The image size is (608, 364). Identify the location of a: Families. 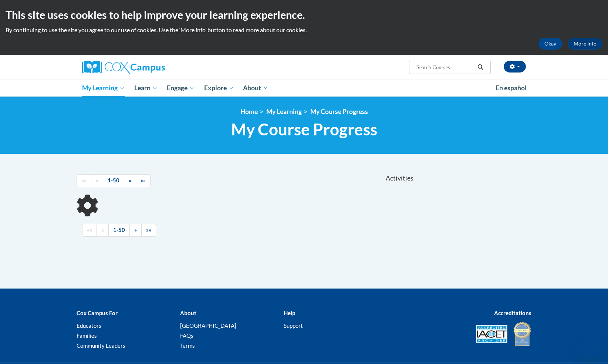
(86, 335).